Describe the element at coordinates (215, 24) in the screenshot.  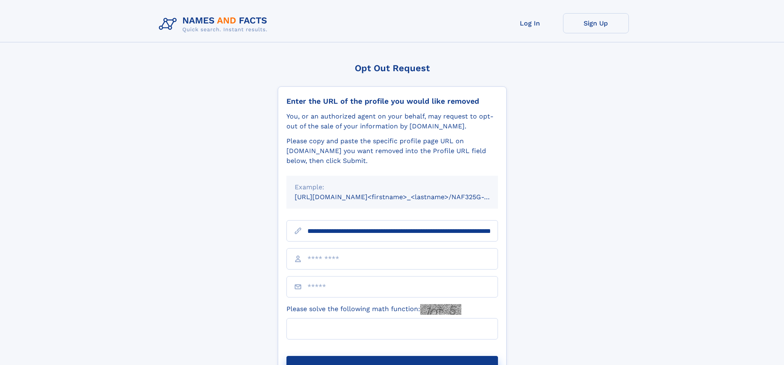
I see `img: Logo Names and Facts` at that location.